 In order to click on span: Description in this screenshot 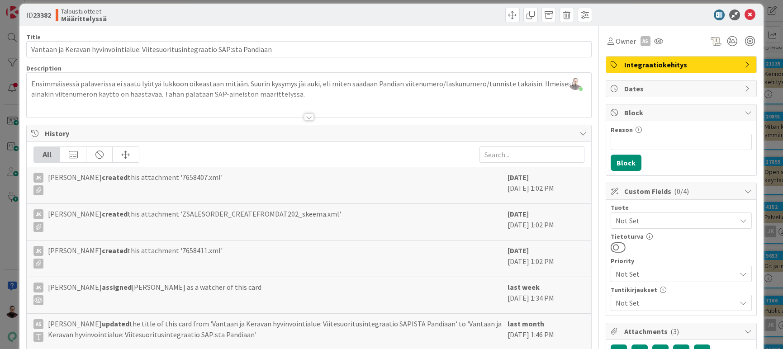, I will do `click(44, 68)`.